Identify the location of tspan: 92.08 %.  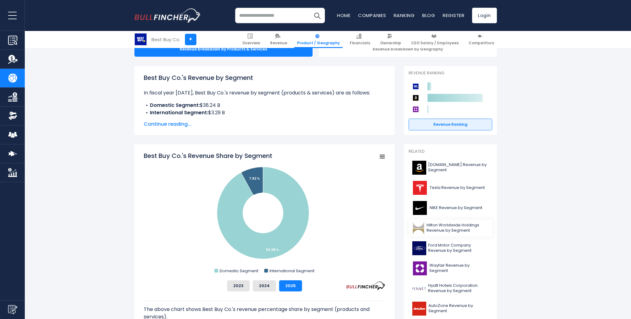
(272, 250).